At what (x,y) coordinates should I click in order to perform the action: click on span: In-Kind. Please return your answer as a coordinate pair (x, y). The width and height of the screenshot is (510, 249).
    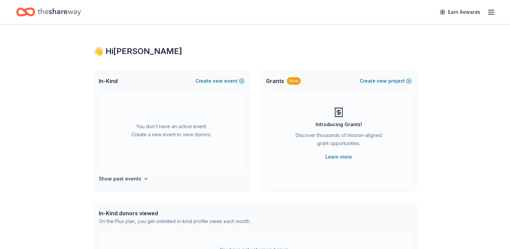
    Looking at the image, I should click on (108, 81).